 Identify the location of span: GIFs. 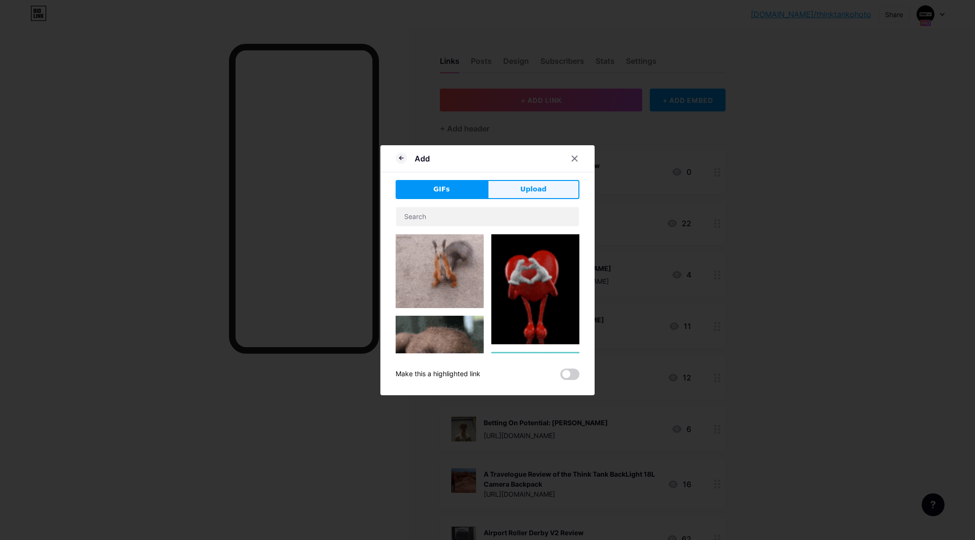
(442, 189).